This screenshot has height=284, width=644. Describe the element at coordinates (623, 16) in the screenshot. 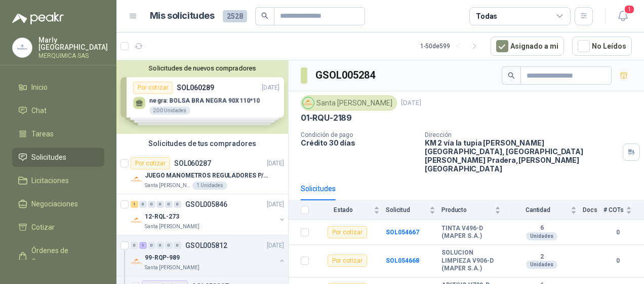

I see `button: 1` at that location.